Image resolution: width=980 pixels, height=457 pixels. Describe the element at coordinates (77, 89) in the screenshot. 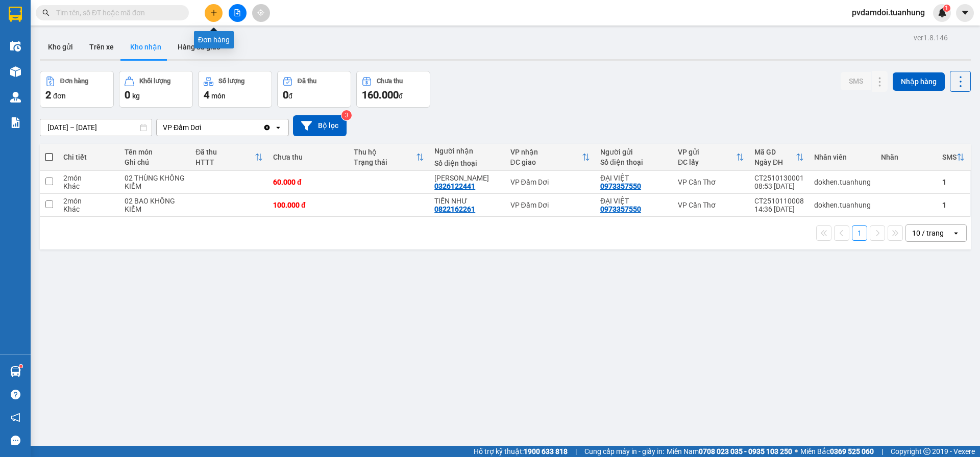

I see `button: Đơn hàng2đơn` at that location.